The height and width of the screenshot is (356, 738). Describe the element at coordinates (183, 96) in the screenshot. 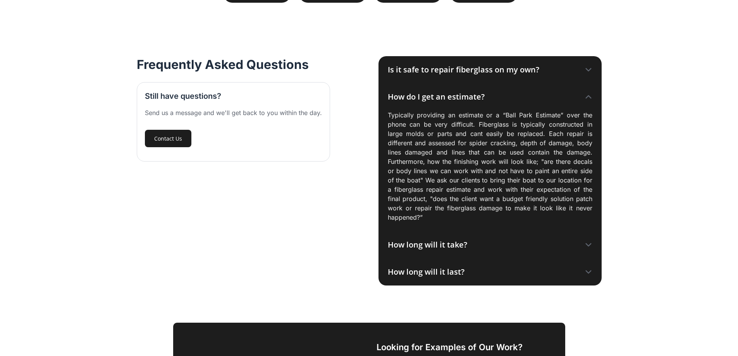

I see `h3: Still have questions?` at that location.